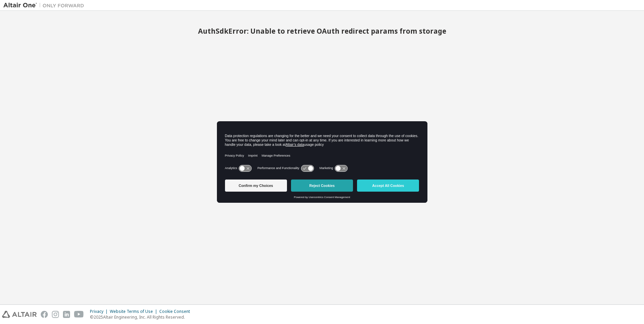 The height and width of the screenshot is (324, 644). I want to click on img: linkedin.svg, so click(67, 314).